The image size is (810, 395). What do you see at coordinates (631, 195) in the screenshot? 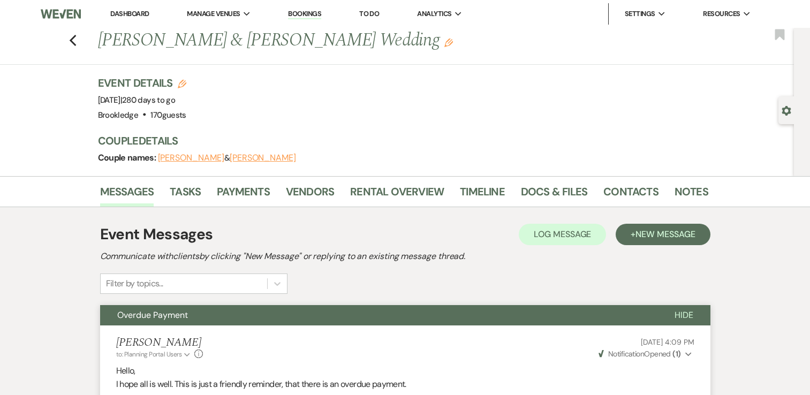
I see `a: Contacts` at bounding box center [631, 195].